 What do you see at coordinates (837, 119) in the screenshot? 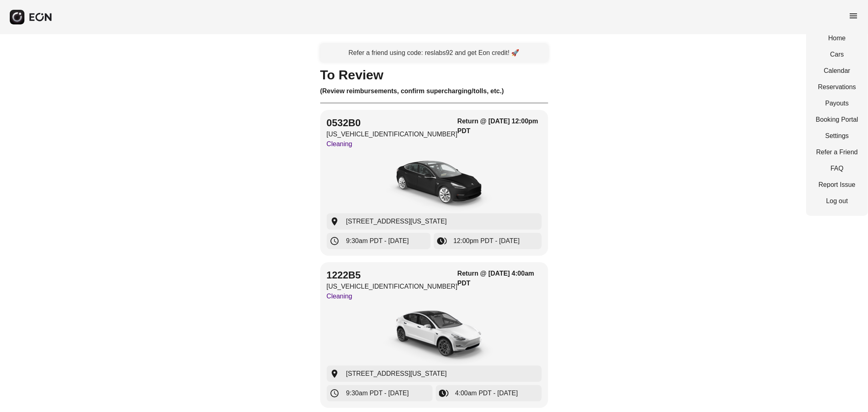
I see `a: Booking Portal` at bounding box center [837, 119].